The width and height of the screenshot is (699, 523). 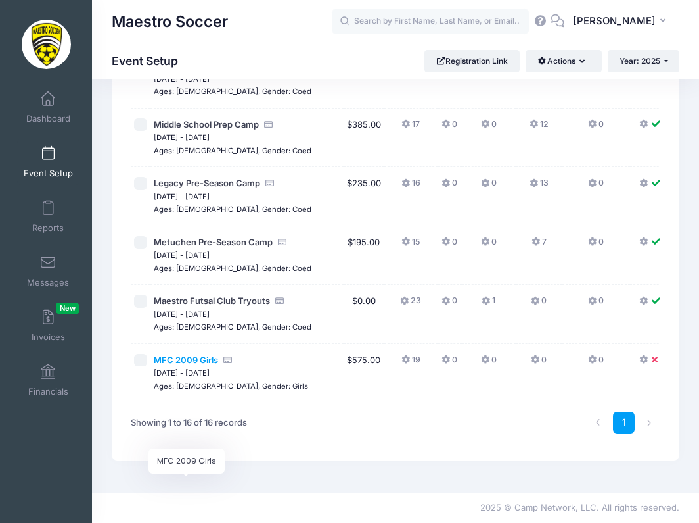 I want to click on button: 19, so click(x=411, y=363).